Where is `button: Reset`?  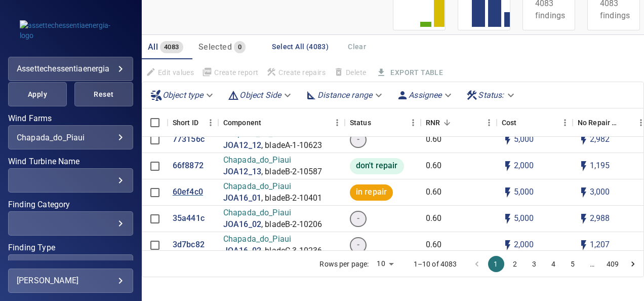
button: Reset is located at coordinates (104, 94).